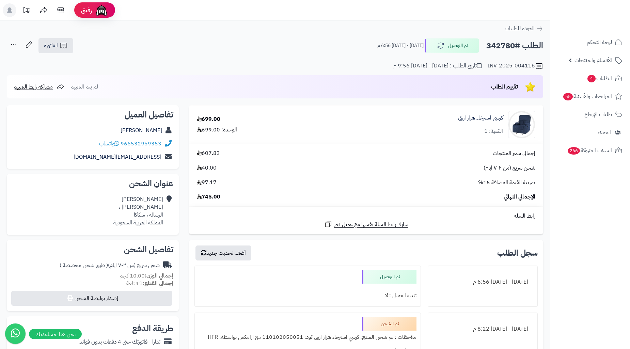 The height and width of the screenshot is (349, 630). What do you see at coordinates (591, 79) in the screenshot?
I see `span: 4` at bounding box center [591, 79].